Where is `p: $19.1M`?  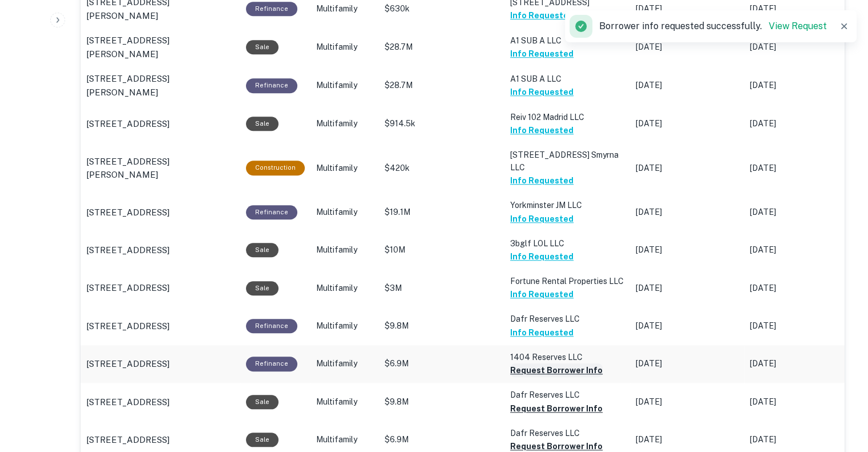 p: $19.1M is located at coordinates (442, 212).